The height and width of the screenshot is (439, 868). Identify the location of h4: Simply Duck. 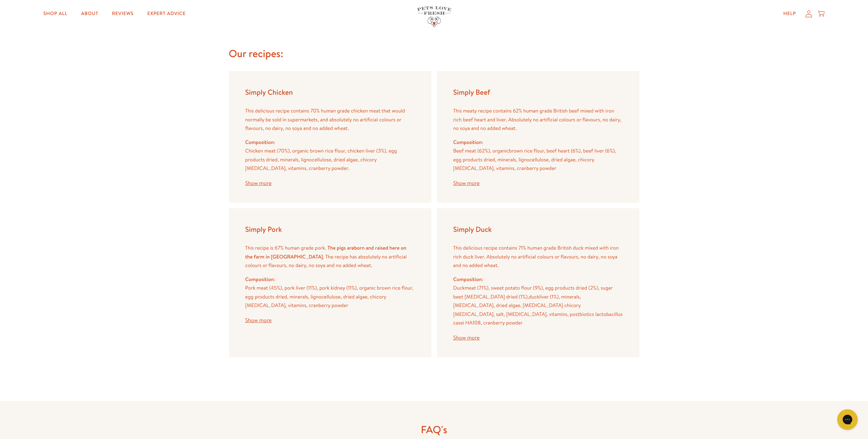
(538, 229).